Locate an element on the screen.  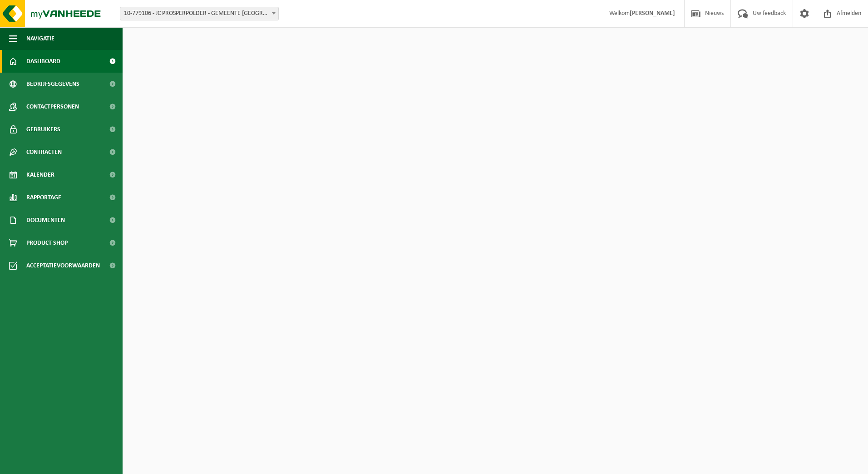
span: Product Shop is located at coordinates (47, 243).